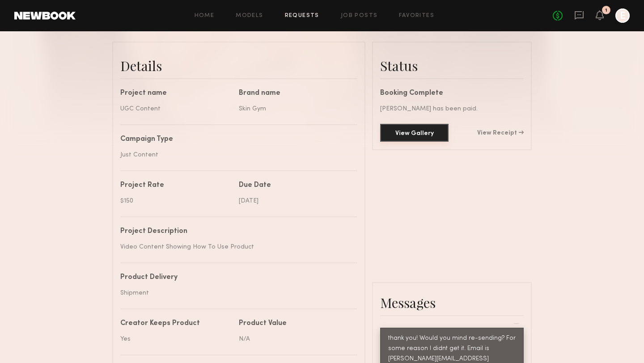 Image resolution: width=644 pixels, height=363 pixels. I want to click on button: View Gallery, so click(414, 133).